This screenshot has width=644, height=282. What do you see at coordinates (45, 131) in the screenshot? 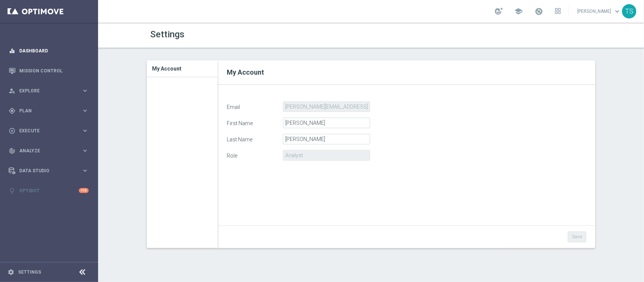
I see `div: Execute` at bounding box center [45, 131].